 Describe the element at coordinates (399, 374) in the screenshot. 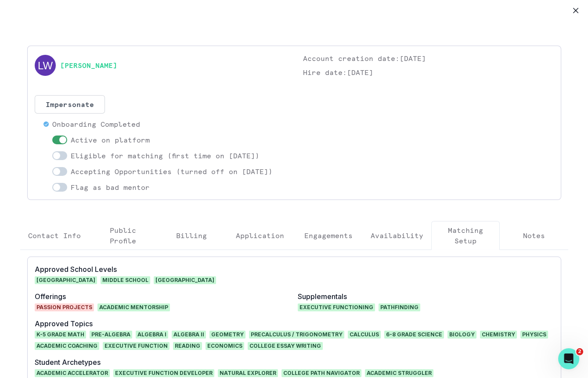

I see `span: ACADEMIC STRUGGLER` at that location.